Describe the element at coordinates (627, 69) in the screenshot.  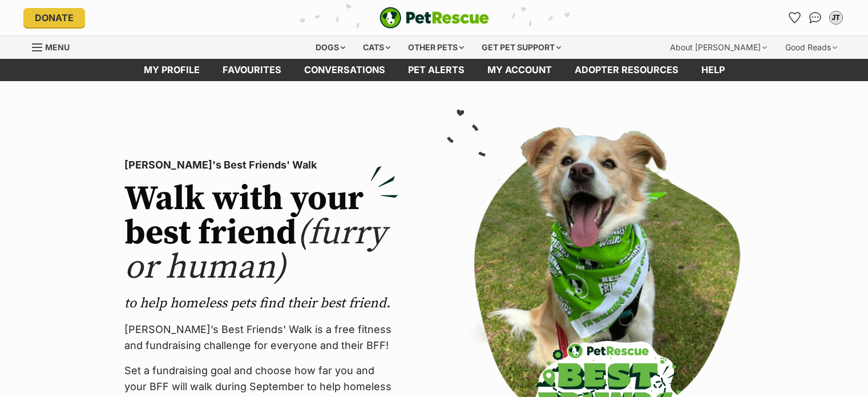
I see `a: Adopter resources` at that location.